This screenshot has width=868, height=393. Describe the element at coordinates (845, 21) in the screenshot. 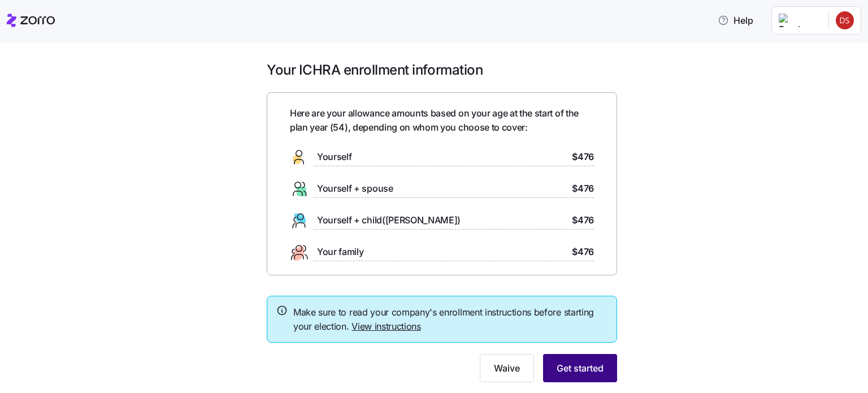

I see `img: 6f267e7592b2ea8be4a5d03e126b91e6` at that location.